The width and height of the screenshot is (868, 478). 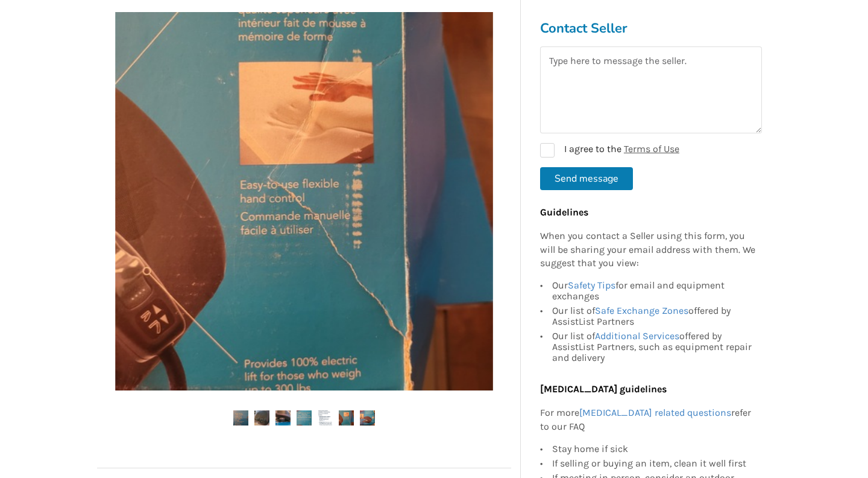 What do you see at coordinates (651, 29) in the screenshot?
I see `h3: Contact Seller` at bounding box center [651, 29].